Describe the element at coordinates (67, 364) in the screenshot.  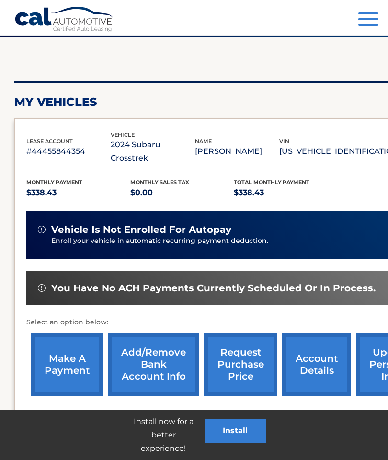
I see `a: make a payment` at that location.